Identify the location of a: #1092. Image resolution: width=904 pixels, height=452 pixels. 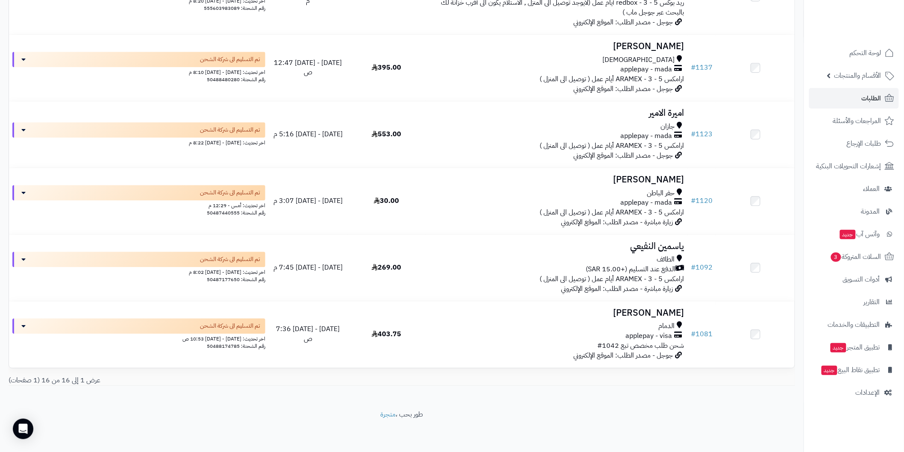
(702, 267).